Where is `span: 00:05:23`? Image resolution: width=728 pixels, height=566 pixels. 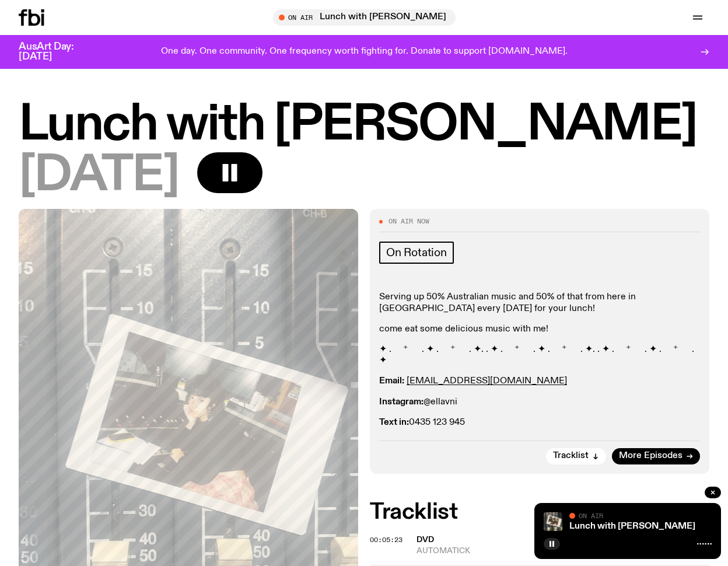
span: 00:05:23 is located at coordinates (386, 540).